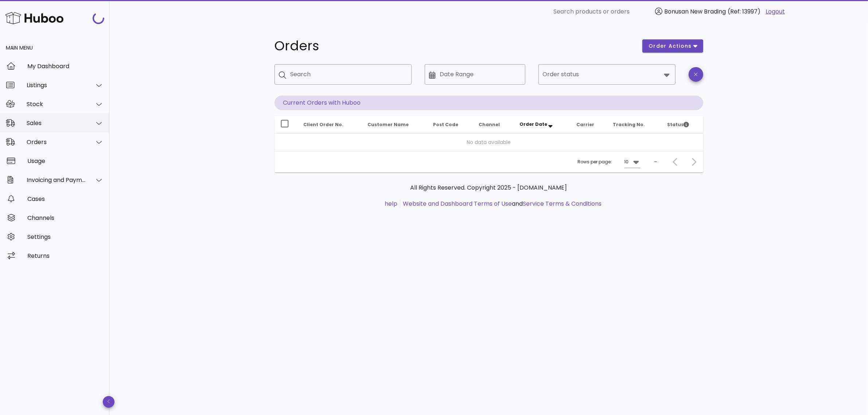 The image size is (868, 415). What do you see at coordinates (395, 124) in the screenshot?
I see `th: Customer Name` at bounding box center [395, 124].